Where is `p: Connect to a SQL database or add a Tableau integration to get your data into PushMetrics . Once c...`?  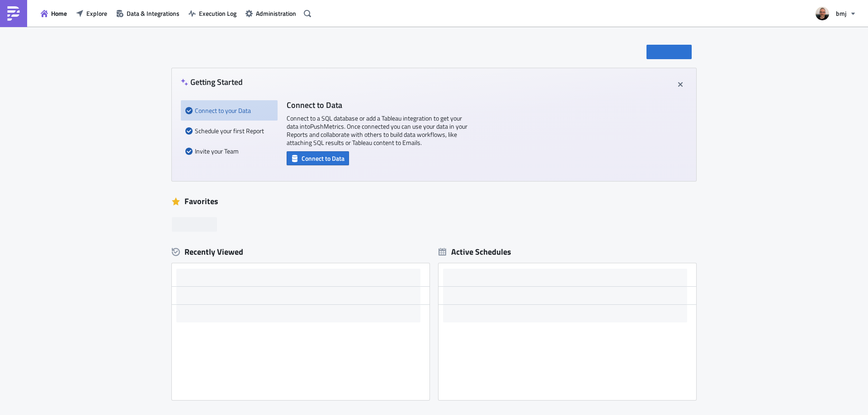 p: Connect to a SQL database or add a Tableau integration to get your data into PushMetrics . Once c... is located at coordinates (377, 130).